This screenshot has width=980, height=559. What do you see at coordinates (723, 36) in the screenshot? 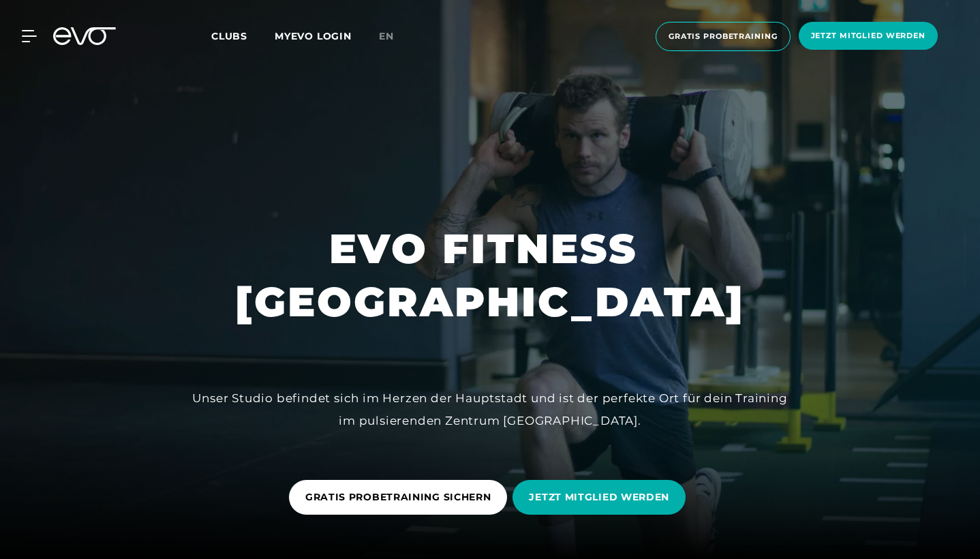
I see `a: Gratis Probetraining` at bounding box center [723, 36].